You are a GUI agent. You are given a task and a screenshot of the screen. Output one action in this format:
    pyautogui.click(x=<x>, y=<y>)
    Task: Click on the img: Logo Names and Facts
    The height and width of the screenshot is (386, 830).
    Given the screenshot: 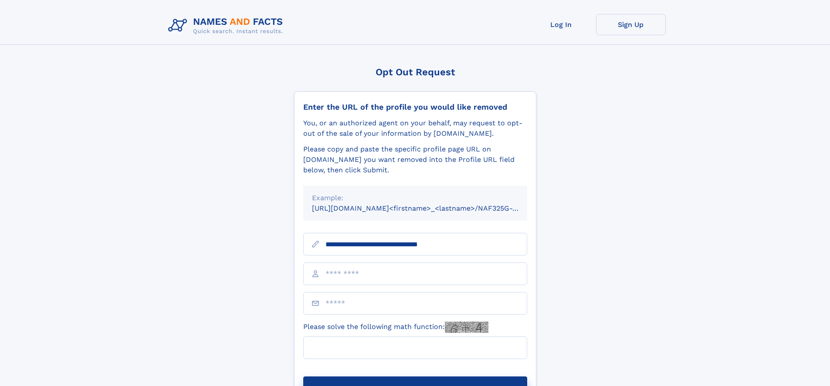 What is the action you would take?
    pyautogui.click(x=227, y=26)
    